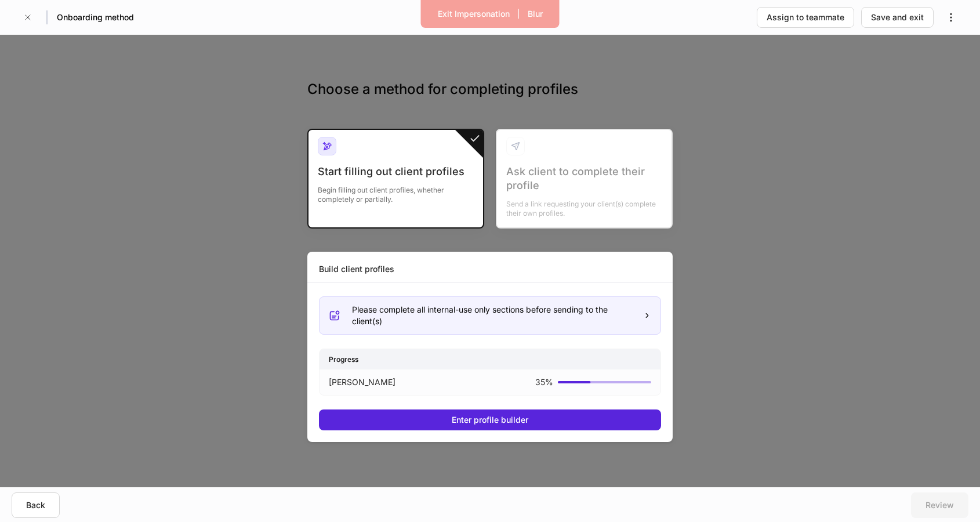  What do you see at coordinates (474, 14) in the screenshot?
I see `div: Exit Impersonation` at bounding box center [474, 14].